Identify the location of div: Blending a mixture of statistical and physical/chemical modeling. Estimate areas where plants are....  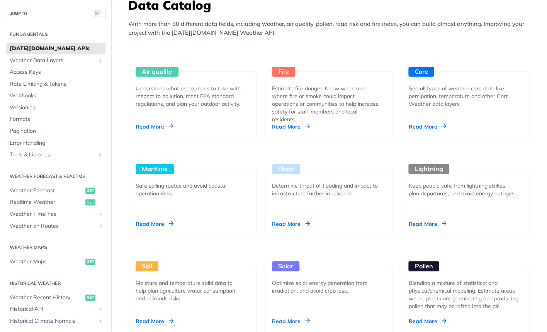
(465, 295).